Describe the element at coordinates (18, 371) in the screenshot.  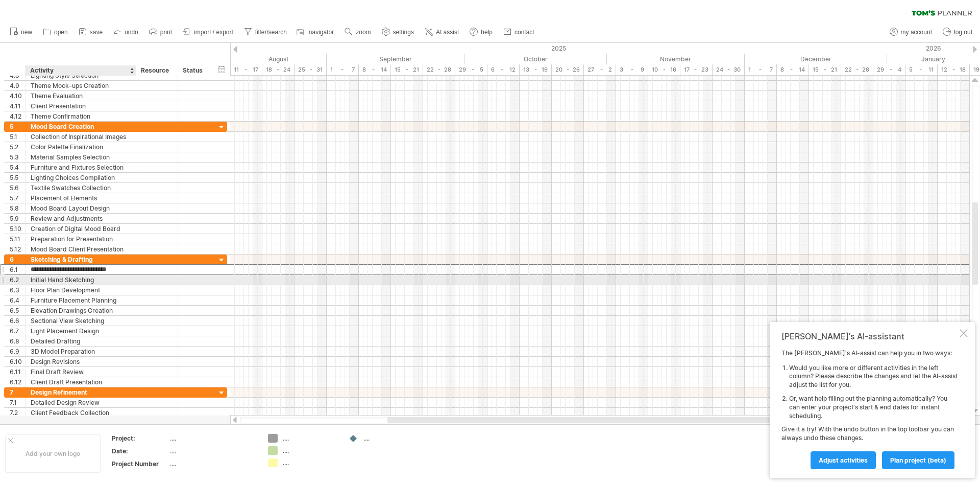
I see `div: 6.11` at that location.